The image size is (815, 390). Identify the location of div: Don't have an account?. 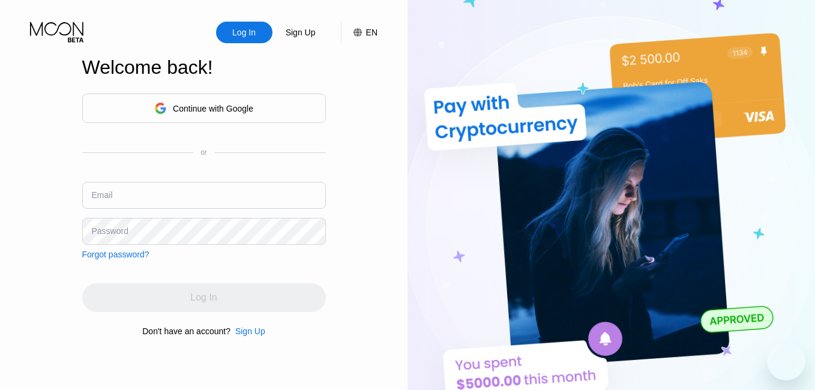
(186, 331).